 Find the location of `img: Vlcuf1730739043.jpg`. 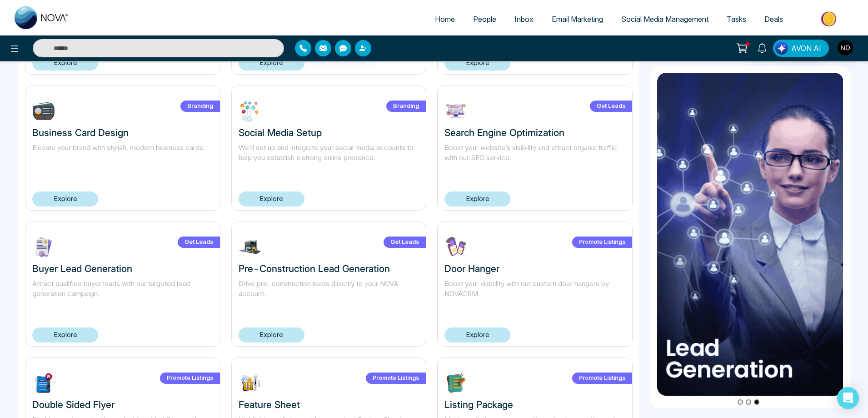

img: Vlcuf1730739043.jpg is located at coordinates (455, 247).